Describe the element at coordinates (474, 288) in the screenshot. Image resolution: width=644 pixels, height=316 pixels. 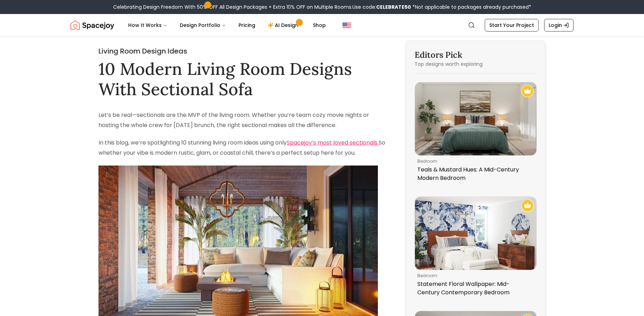
I see `p: Statement Floral Wallpaper: Mid-Century Contemporary Bedroom` at that location.